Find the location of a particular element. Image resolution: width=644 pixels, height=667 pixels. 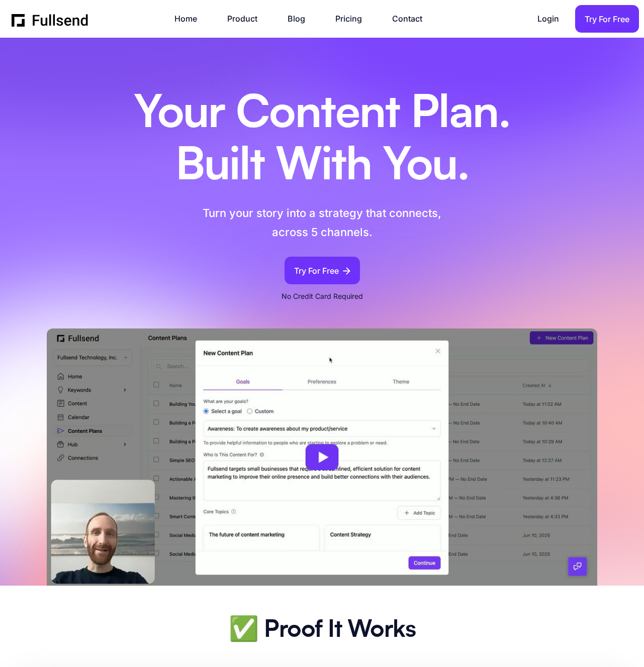

a: Pricing is located at coordinates (353, 19).